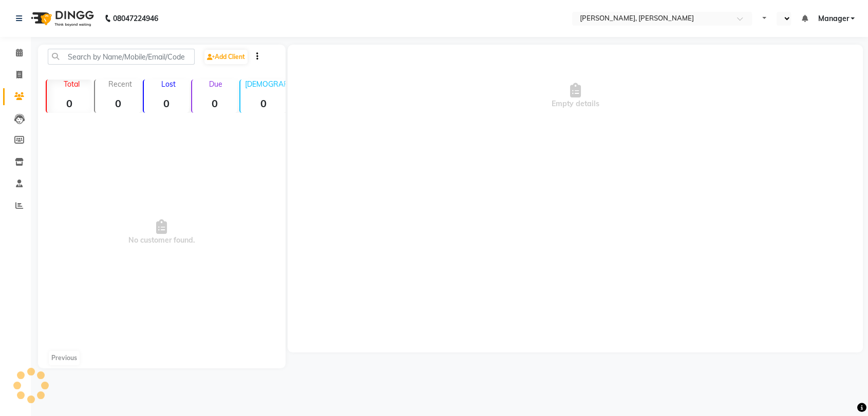  I want to click on p: Due, so click(215, 85).